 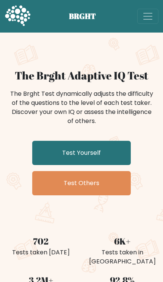 What do you see at coordinates (81, 75) in the screenshot?
I see `h1: The Brght Adaptive IQ Test` at bounding box center [81, 75].